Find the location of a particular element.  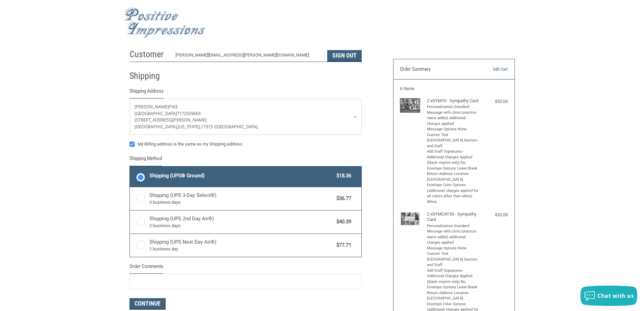

span: $77.71 is located at coordinates (343, 245).